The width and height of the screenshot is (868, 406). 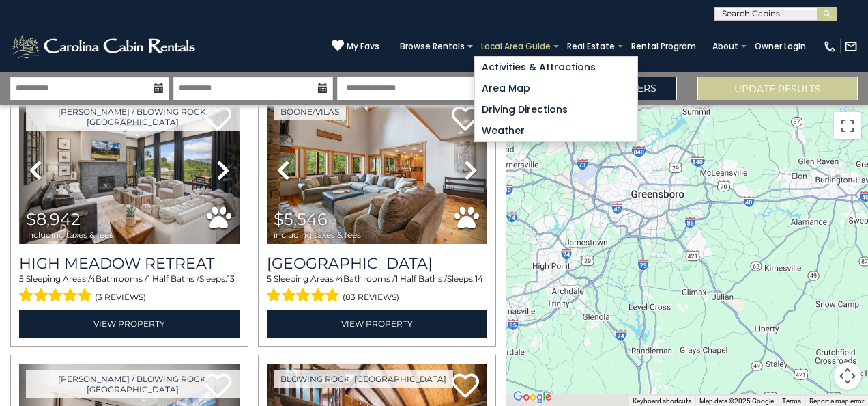 I want to click on a: Boone/Vilas, so click(x=310, y=111).